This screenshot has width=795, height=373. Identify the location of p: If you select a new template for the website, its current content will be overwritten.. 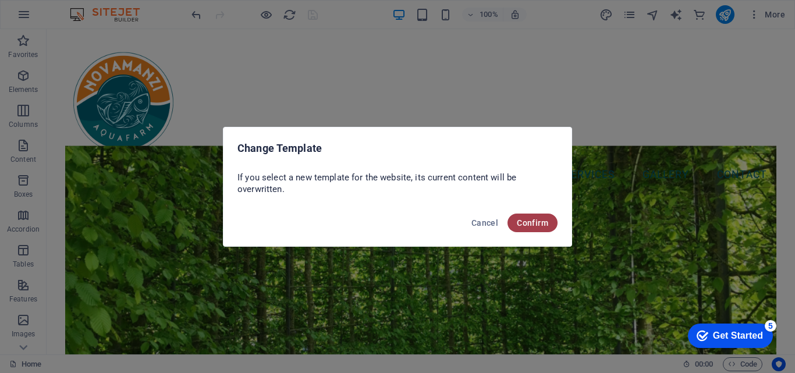
(398, 183).